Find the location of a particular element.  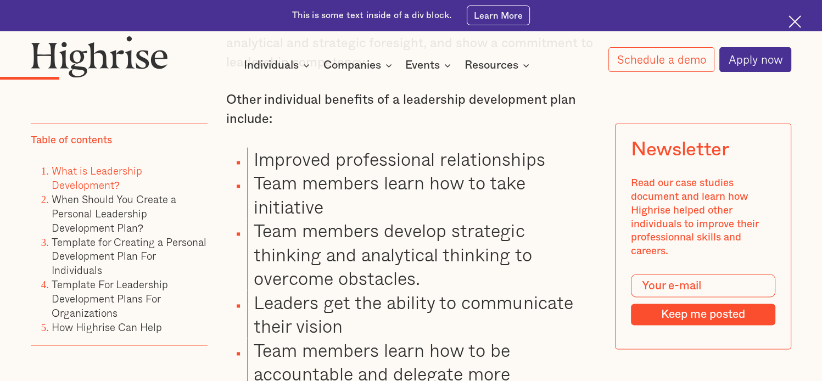

a: Schedule a demo is located at coordinates (661, 59).